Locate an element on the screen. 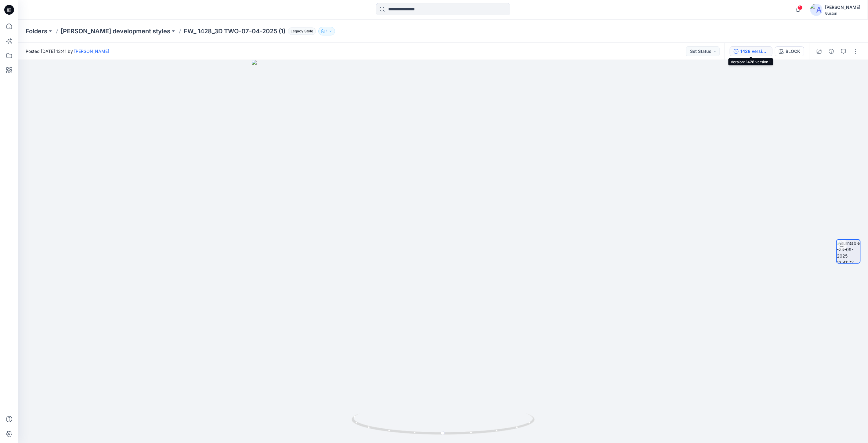  a: Folders is located at coordinates (36, 31).